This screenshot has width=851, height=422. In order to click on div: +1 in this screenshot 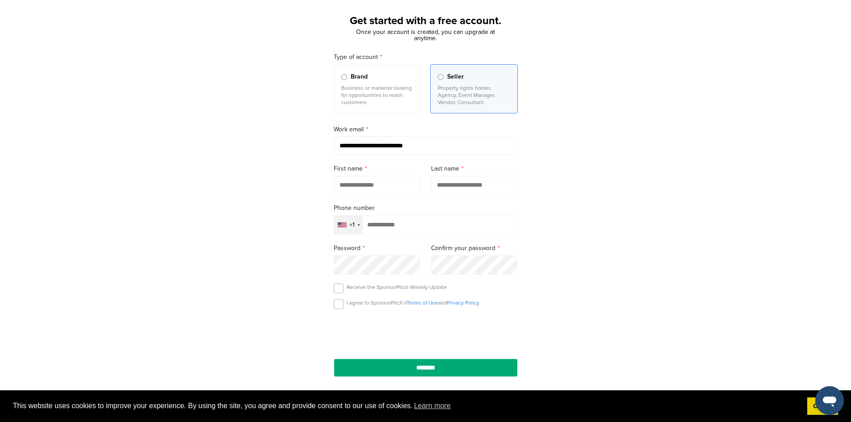, I will do `click(352, 225)`.